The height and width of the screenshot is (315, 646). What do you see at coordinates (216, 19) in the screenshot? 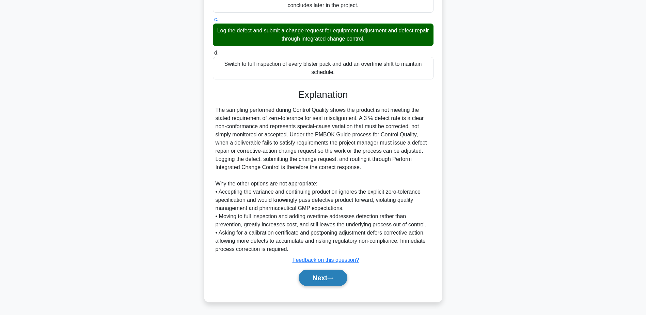
I see `span: c.` at bounding box center [216, 19].